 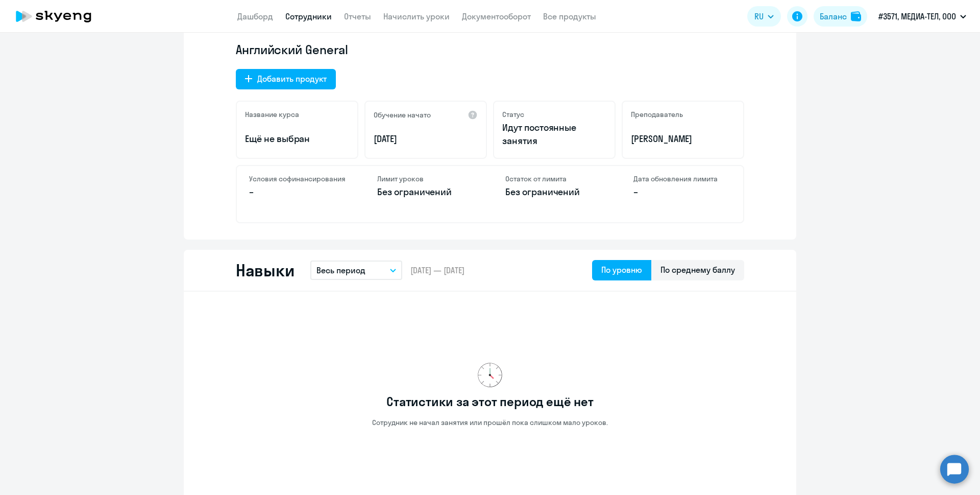 What do you see at coordinates (425, 178) in the screenshot?
I see `h4: Лимит уроков` at bounding box center [425, 178].